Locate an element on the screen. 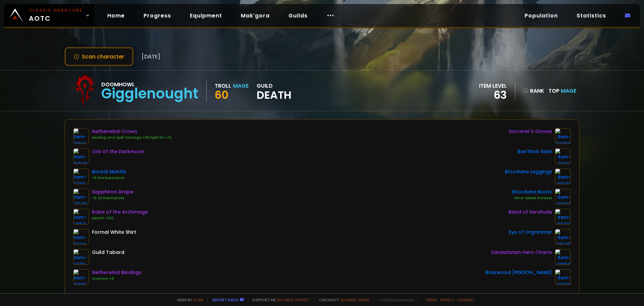 The image size is (644, 306). div: Top is located at coordinates (562, 91).